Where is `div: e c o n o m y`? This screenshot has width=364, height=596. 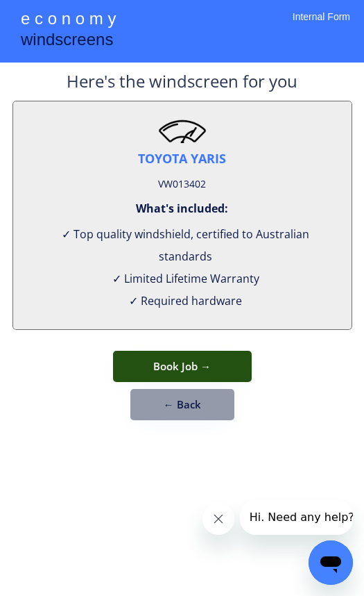
div: e c o n o m y is located at coordinates (68, 20).